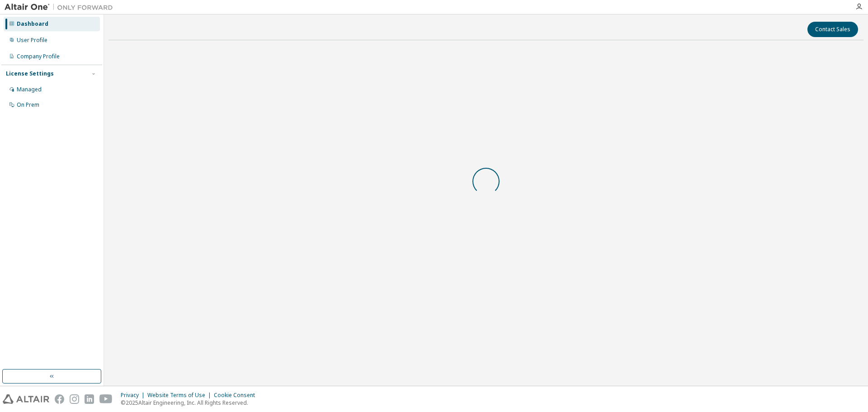 This screenshot has width=868, height=412. I want to click on p: © 2025 Altair Engineering, Inc. All Rights Reserved., so click(190, 402).